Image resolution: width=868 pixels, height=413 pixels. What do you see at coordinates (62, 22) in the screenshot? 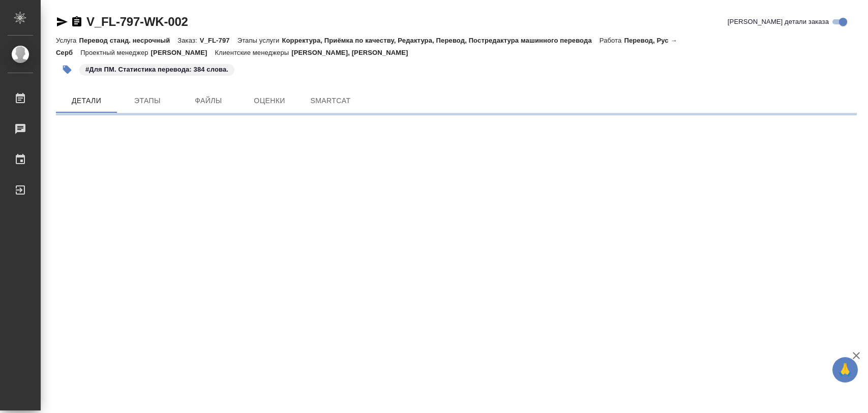
I see `button: Скопировать ссылку для ЯМессенджера` at bounding box center [62, 22].